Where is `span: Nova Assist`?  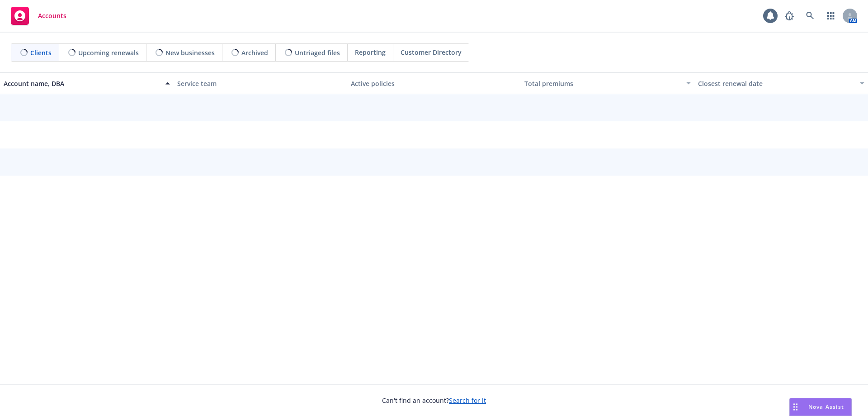 span: Nova Assist is located at coordinates (826, 406).